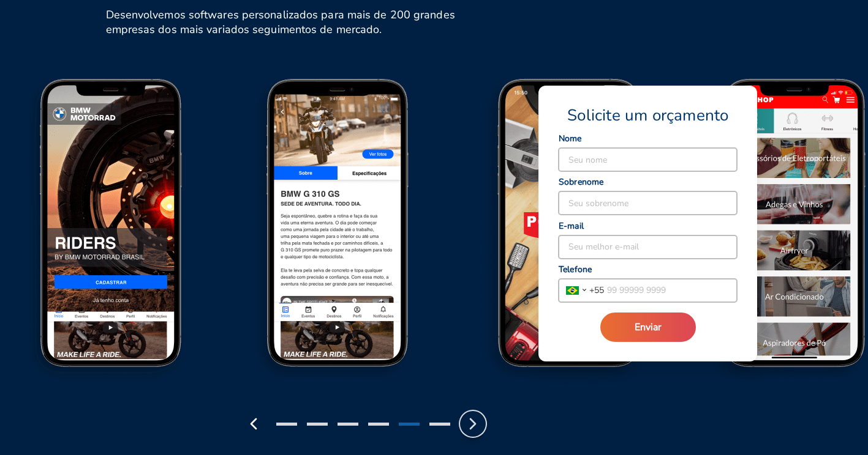 The image size is (868, 455). I want to click on button: Enviar, so click(648, 327).